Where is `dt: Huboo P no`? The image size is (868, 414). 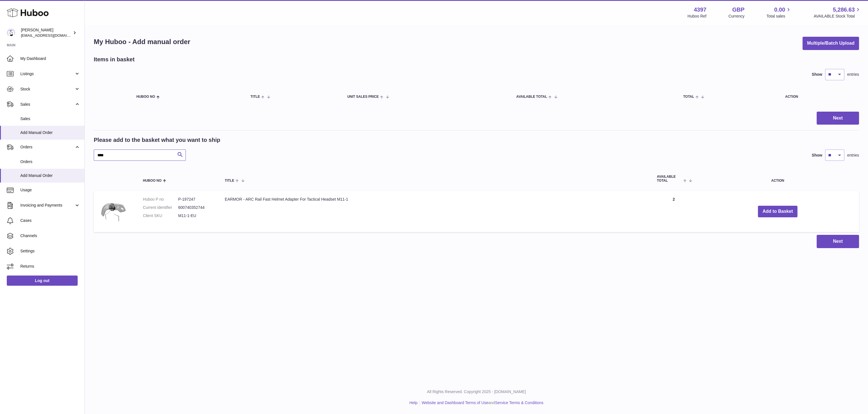
dt: Huboo P no is located at coordinates (160, 199).